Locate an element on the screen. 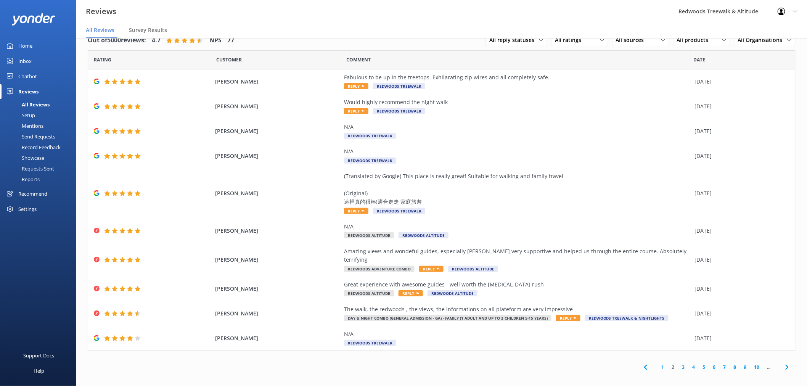  span: Redwoods Adventure Combo is located at coordinates (379, 269).